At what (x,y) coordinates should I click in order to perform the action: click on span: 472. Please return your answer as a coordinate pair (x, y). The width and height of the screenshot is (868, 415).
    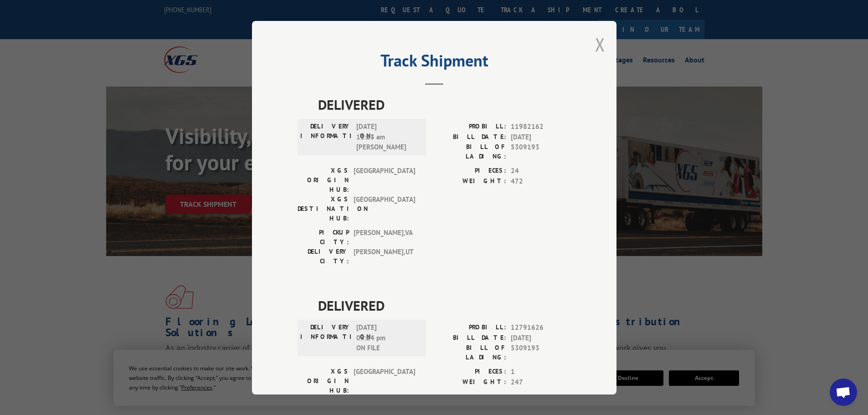
    Looking at the image, I should click on (541, 181).